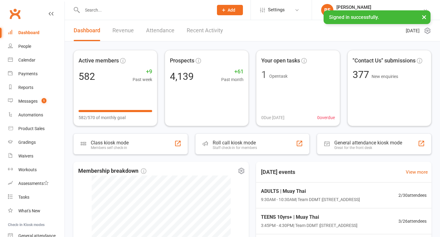 Image resolution: width=440 pixels, height=237 pixels. Describe the element at coordinates (232, 80) in the screenshot. I see `span: Past month` at that location.